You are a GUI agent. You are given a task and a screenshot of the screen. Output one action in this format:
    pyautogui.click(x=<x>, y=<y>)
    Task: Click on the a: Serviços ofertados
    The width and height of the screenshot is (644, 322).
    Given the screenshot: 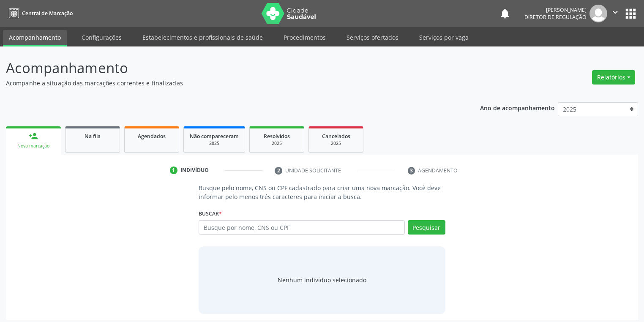 What is the action you would take?
    pyautogui.click(x=372, y=37)
    